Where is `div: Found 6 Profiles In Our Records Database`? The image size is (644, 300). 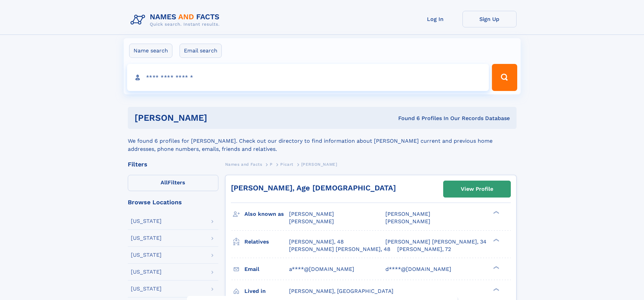 div: Found 6 Profiles In Our Records Database is located at coordinates (406, 118).